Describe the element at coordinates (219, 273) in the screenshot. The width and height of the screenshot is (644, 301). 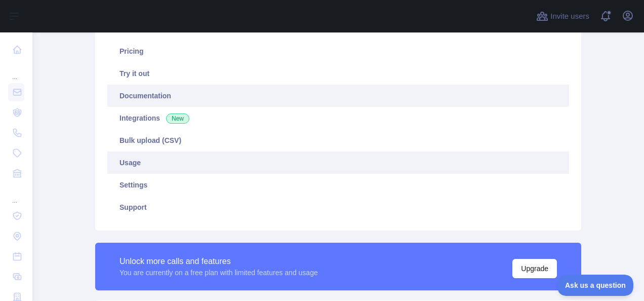
I see `div: You are currently on a free plan with limited features and usage` at that location.